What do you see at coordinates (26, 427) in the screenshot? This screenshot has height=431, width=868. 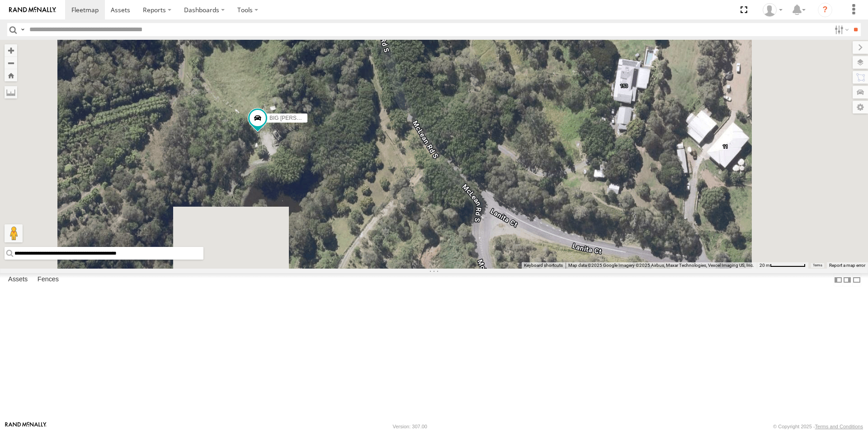 I see `a: Visit our Website` at bounding box center [26, 427].